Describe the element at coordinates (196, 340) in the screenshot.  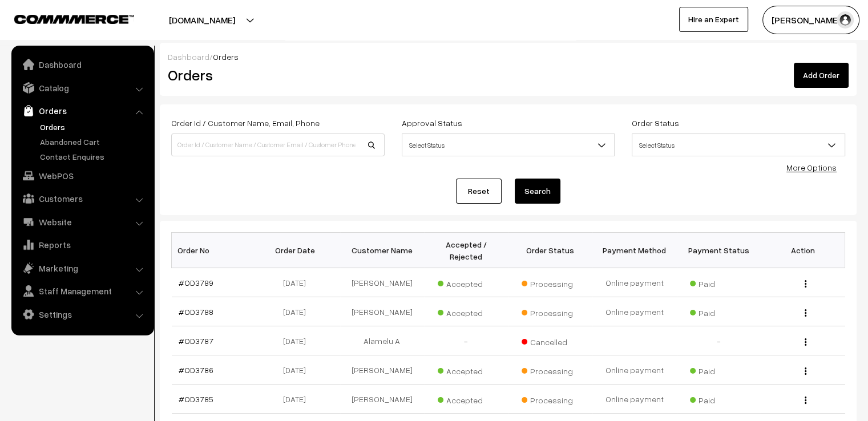
I see `a: #OD3787` at that location.